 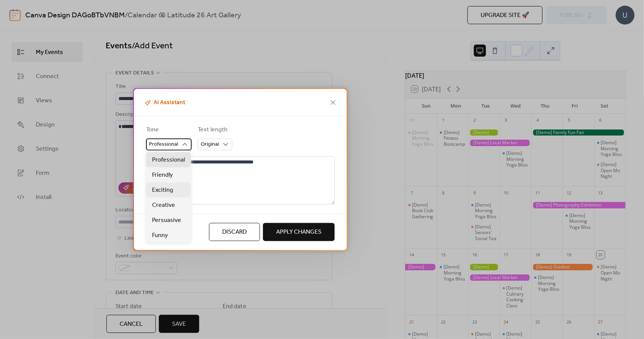 What do you see at coordinates (168, 130) in the screenshot?
I see `div: Tone` at bounding box center [168, 130].